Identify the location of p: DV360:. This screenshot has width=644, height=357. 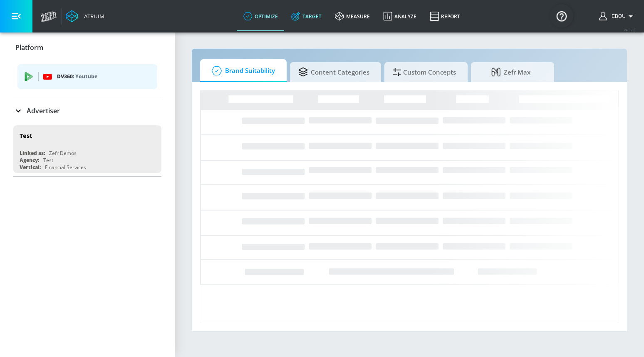
(104, 77).